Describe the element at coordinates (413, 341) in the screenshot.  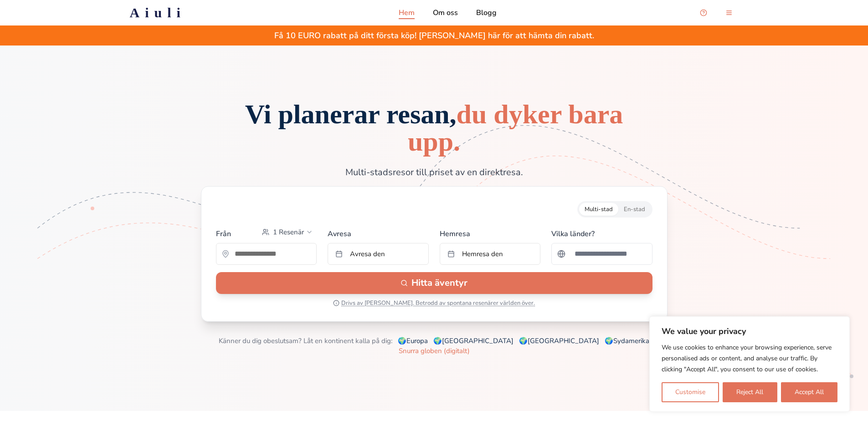
I see `a: 🌍Europa` at that location.